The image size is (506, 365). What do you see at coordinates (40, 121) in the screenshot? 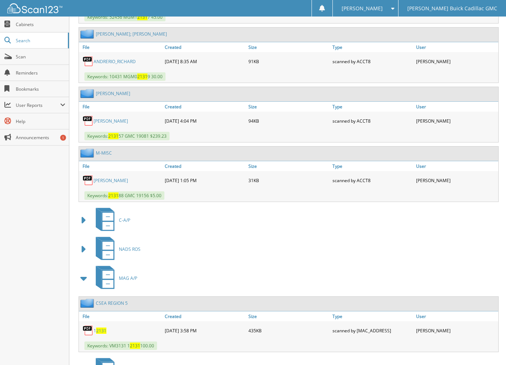
I see `span: Help` at bounding box center [40, 121].